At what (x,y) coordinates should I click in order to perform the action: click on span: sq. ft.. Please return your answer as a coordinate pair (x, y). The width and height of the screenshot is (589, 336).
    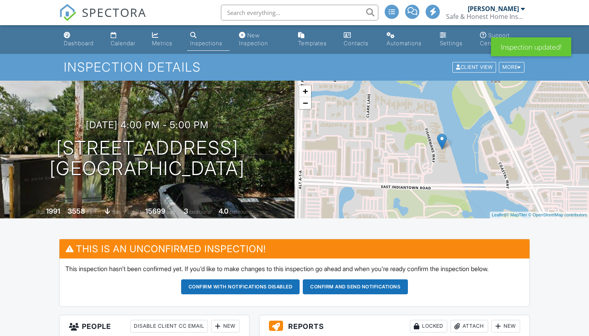
    Looking at the image, I should click on (92, 212).